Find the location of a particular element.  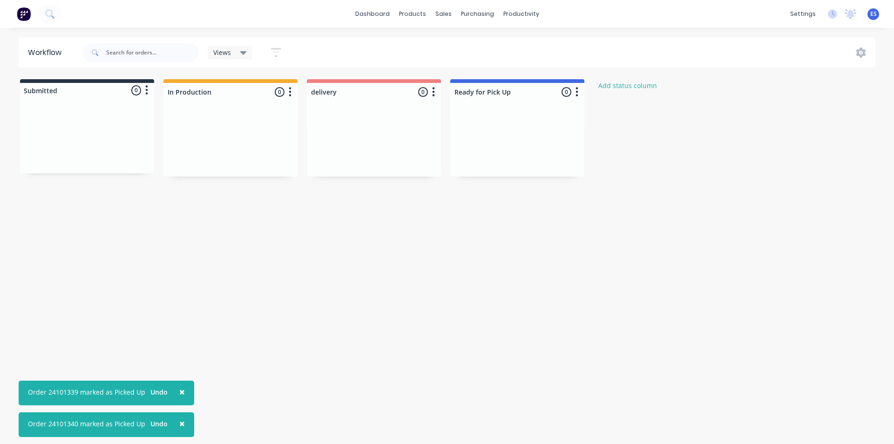

span: Views is located at coordinates (222, 52).